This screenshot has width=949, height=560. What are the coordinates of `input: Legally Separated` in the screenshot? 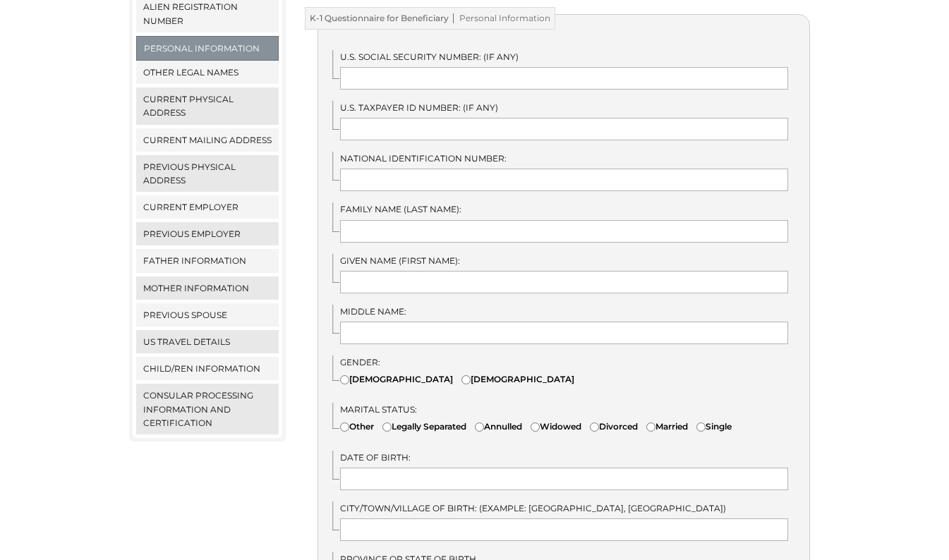 It's located at (386, 427).